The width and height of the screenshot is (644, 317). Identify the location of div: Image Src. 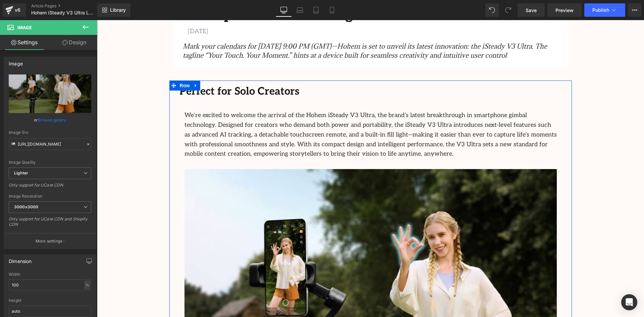
(50, 132).